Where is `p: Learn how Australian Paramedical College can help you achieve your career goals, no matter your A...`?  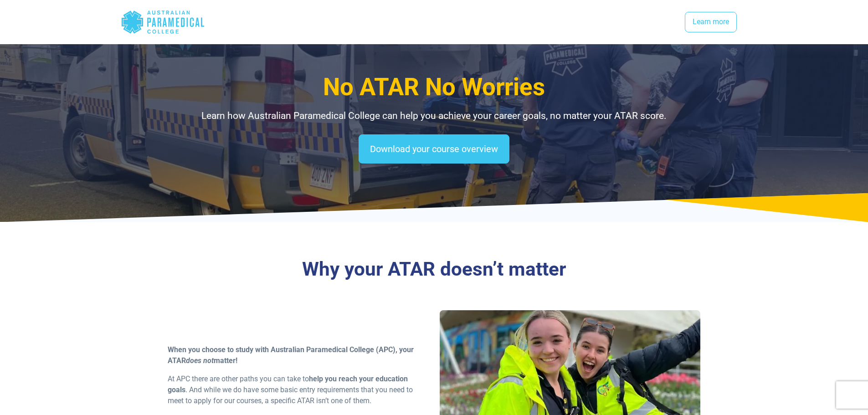 p: Learn how Australian Paramedical College can help you achieve your career goals, no matter your A... is located at coordinates (434, 116).